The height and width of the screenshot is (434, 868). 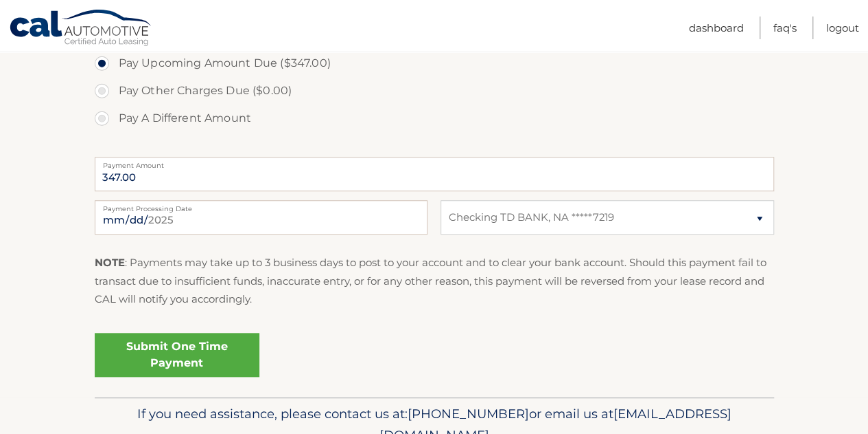 I want to click on input: Payment Date, so click(x=261, y=217).